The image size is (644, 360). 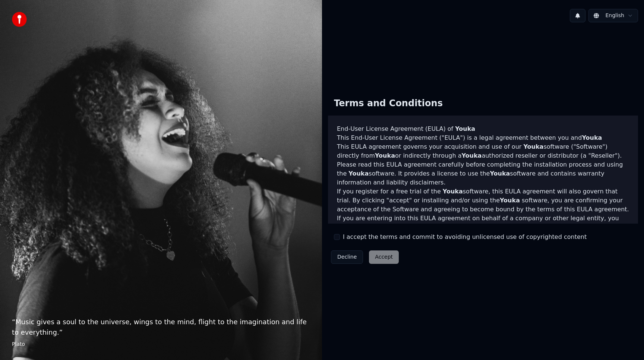 What do you see at coordinates (388, 104) in the screenshot?
I see `div: Terms and Conditions` at bounding box center [388, 104].